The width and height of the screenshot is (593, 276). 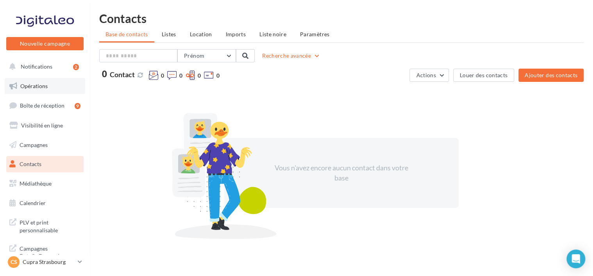 What do you see at coordinates (235, 34) in the screenshot?
I see `span: Imports` at bounding box center [235, 34].